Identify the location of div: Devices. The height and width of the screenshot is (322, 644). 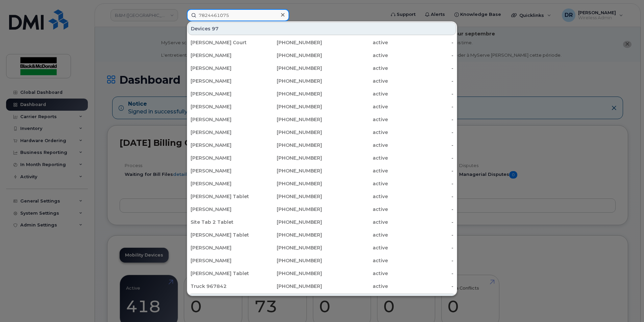
(322, 29).